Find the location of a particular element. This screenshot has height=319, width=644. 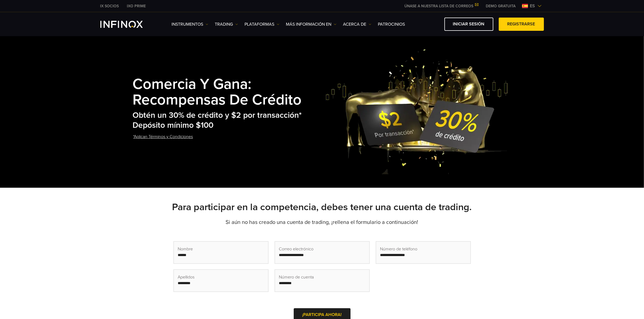

a: Iniciar sesión is located at coordinates (469, 24).